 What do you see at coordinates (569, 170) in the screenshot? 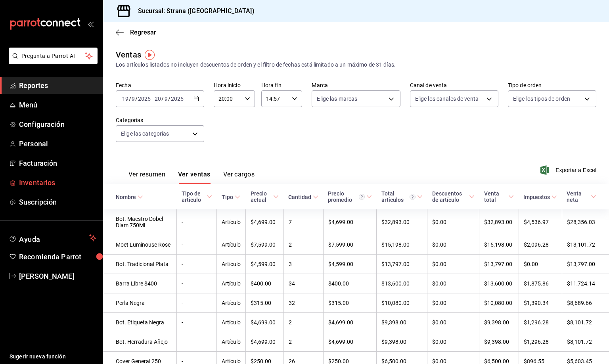
I see `span: Exportar a Excel` at bounding box center [569, 170].